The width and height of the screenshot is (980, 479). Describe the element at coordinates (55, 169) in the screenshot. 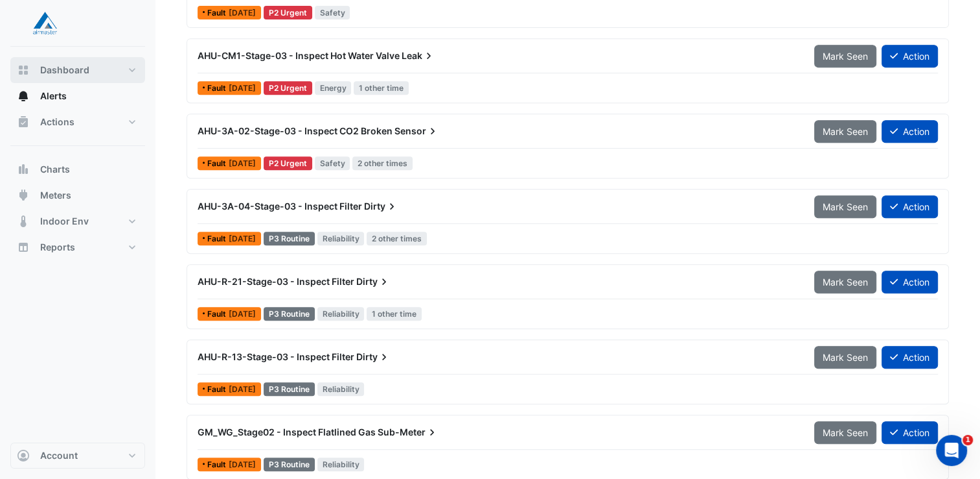

I see `span: Charts` at that location.